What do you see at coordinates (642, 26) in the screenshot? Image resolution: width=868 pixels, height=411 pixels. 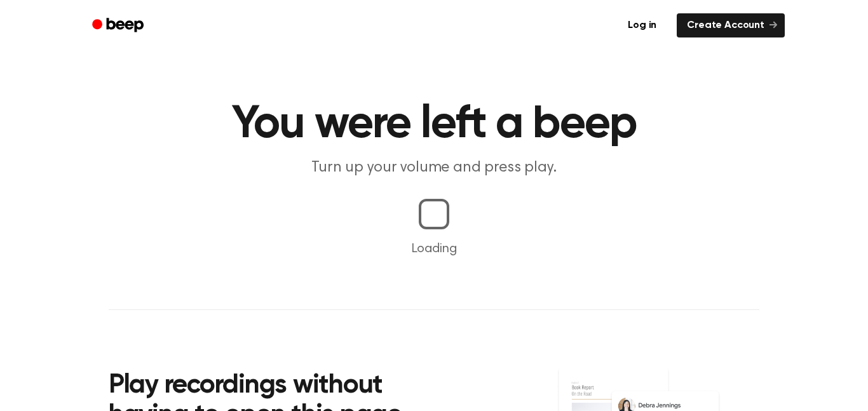 I see `a: Log in` at bounding box center [642, 26].